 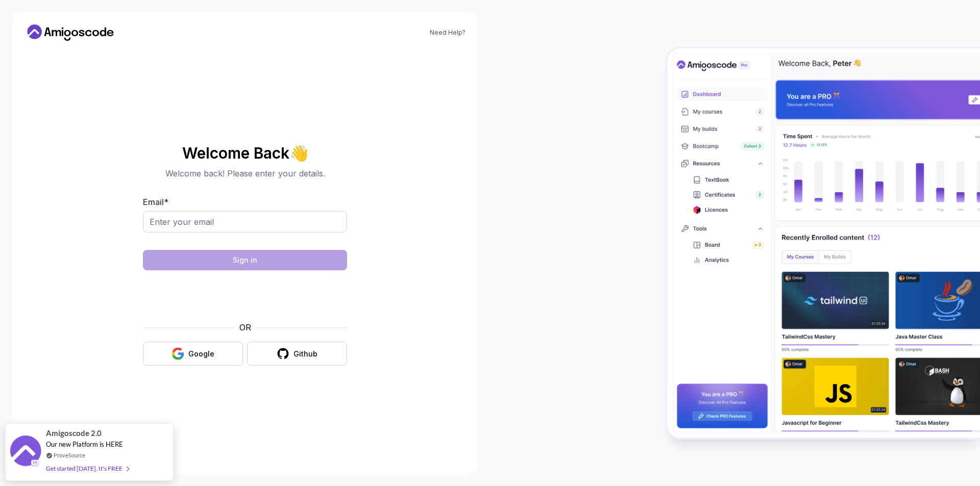 I want to click on button: Sign in, so click(x=245, y=260).